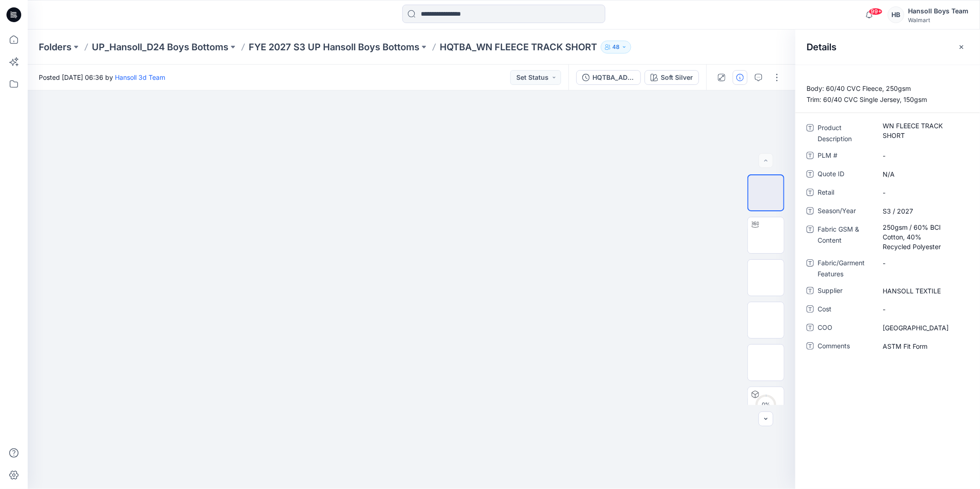  Describe the element at coordinates (896, 15) in the screenshot. I see `div: HB` at that location.